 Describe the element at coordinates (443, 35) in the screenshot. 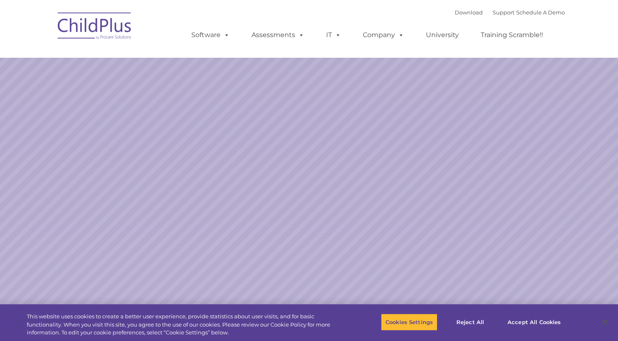

I see `a: University` at that location.